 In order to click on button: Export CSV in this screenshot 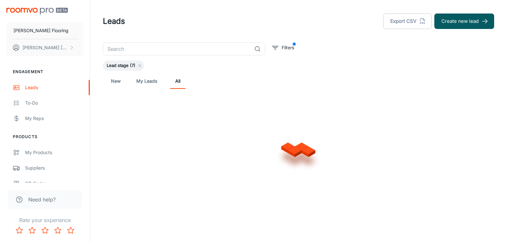, I will do `click(407, 21)`.